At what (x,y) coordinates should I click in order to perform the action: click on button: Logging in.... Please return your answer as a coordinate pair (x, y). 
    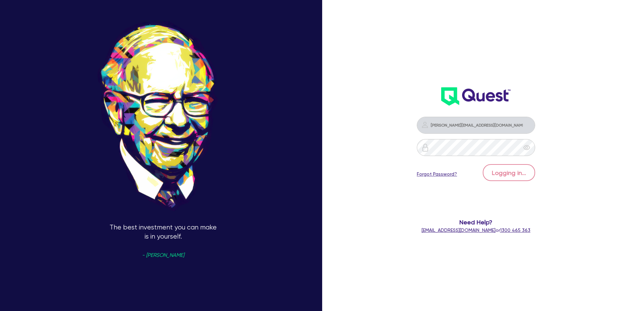
    Looking at the image, I should click on (509, 173).